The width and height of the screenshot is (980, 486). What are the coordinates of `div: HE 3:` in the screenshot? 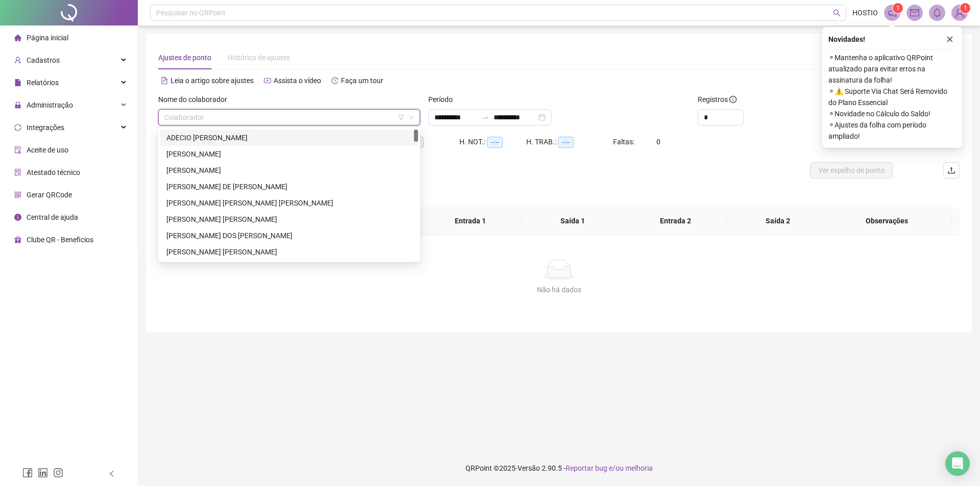 It's located at (426, 142).